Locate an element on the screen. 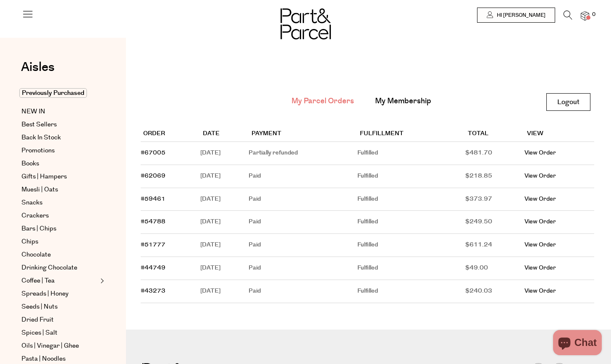 The width and height of the screenshot is (611, 364). a: Previously Purchased is located at coordinates (60, 93).